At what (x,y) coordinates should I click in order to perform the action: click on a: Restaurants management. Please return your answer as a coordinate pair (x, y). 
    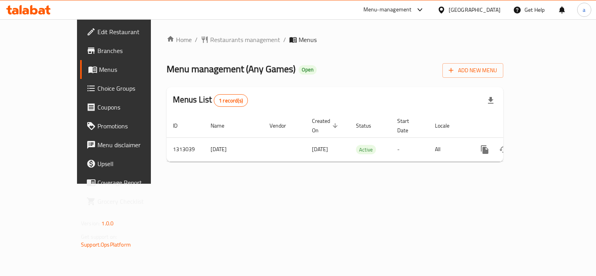
    Looking at the image, I should click on (241, 40).